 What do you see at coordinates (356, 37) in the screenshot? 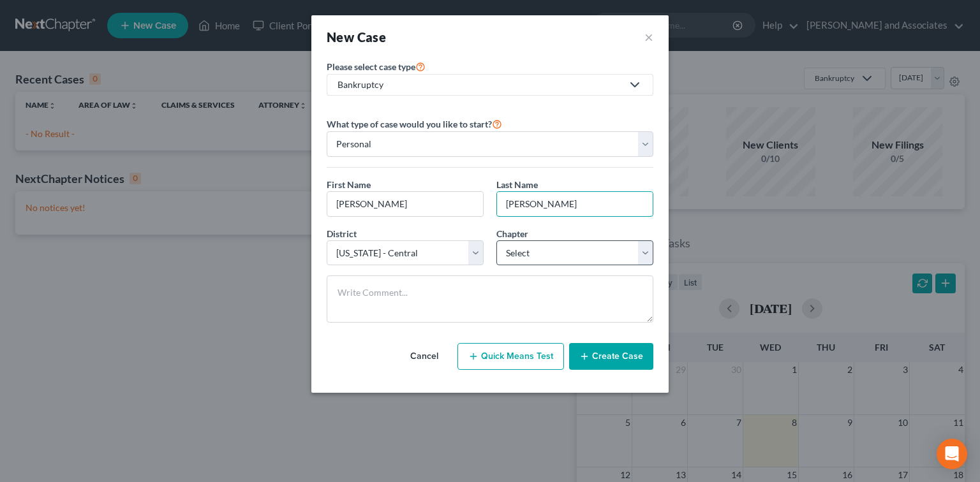
I see `strong: New Case` at bounding box center [356, 37].